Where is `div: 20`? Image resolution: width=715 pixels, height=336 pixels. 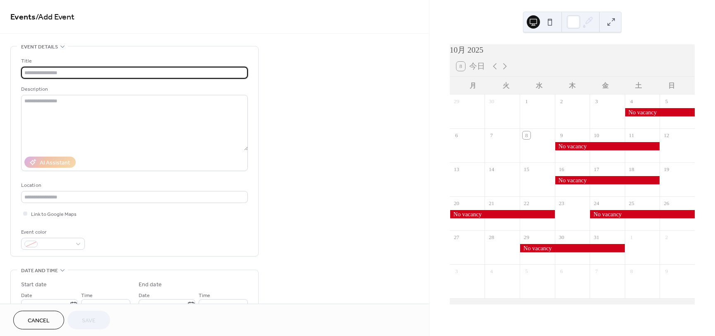 div: 20 is located at coordinates (456, 203).